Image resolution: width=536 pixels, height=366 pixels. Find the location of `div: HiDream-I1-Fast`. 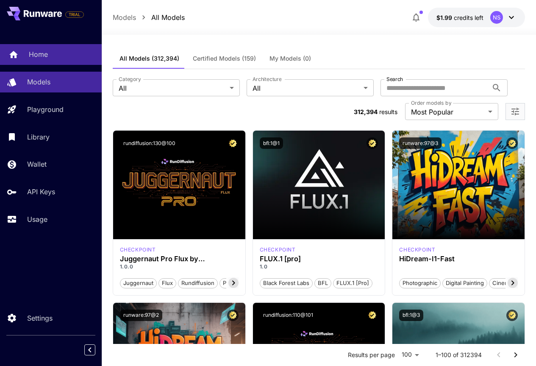

div: HiDream-I1-Fast is located at coordinates (459, 259).